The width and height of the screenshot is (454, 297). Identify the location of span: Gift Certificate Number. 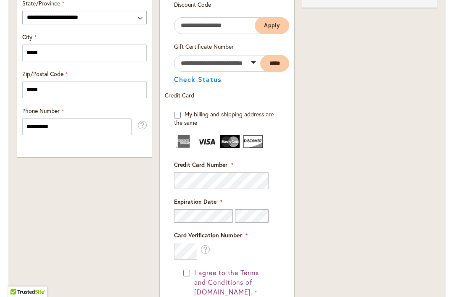
(204, 46).